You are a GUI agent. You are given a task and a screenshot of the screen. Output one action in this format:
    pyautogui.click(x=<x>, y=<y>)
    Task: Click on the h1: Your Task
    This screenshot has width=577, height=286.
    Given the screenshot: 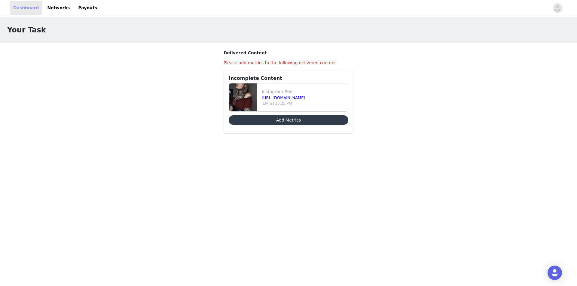 What is the action you would take?
    pyautogui.click(x=26, y=30)
    